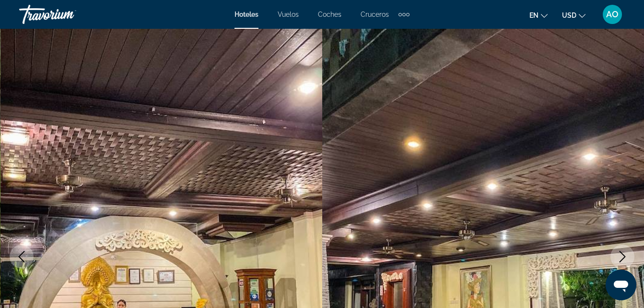 This screenshot has width=644, height=308. What do you see at coordinates (330, 15) in the screenshot?
I see `a: Coches` at bounding box center [330, 15].